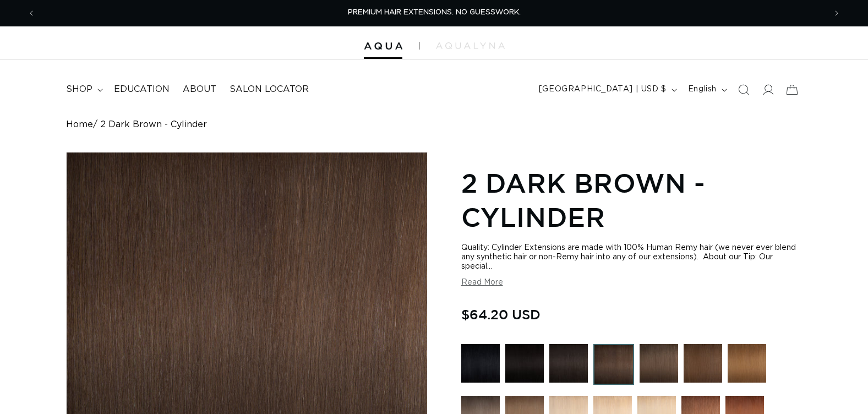  Describe the element at coordinates (702, 363) in the screenshot. I see `img: 4 Medium Brown - Cylinder` at that location.